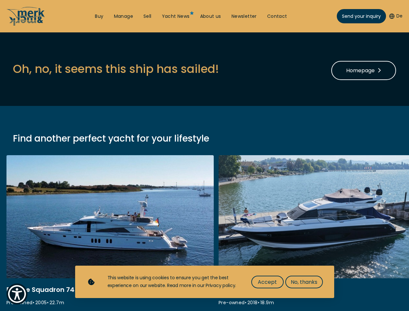 This screenshot has width=409, height=311. Describe the element at coordinates (244, 17) in the screenshot. I see `a: Newsletter` at that location.